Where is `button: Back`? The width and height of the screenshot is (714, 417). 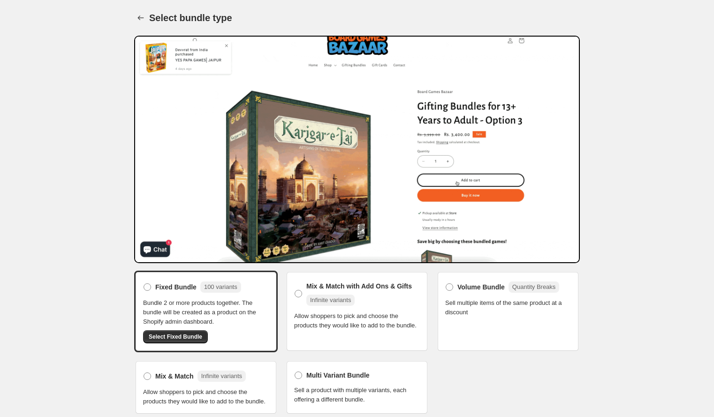
button: Back is located at coordinates (141, 18).